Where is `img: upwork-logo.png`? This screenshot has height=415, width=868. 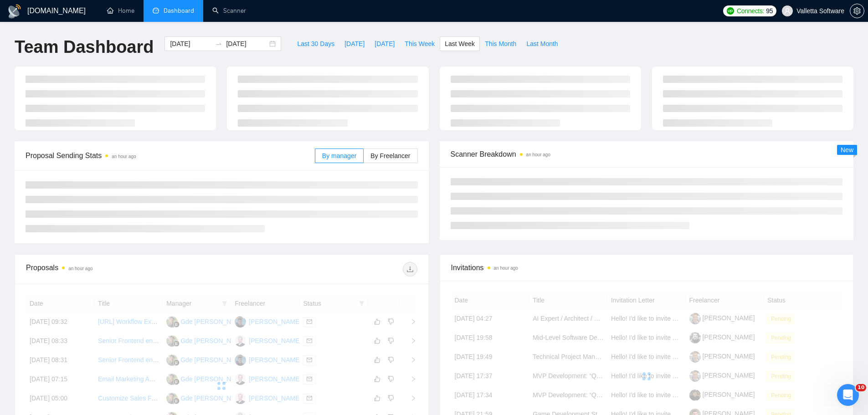 img: upwork-logo.png is located at coordinates (731, 11).